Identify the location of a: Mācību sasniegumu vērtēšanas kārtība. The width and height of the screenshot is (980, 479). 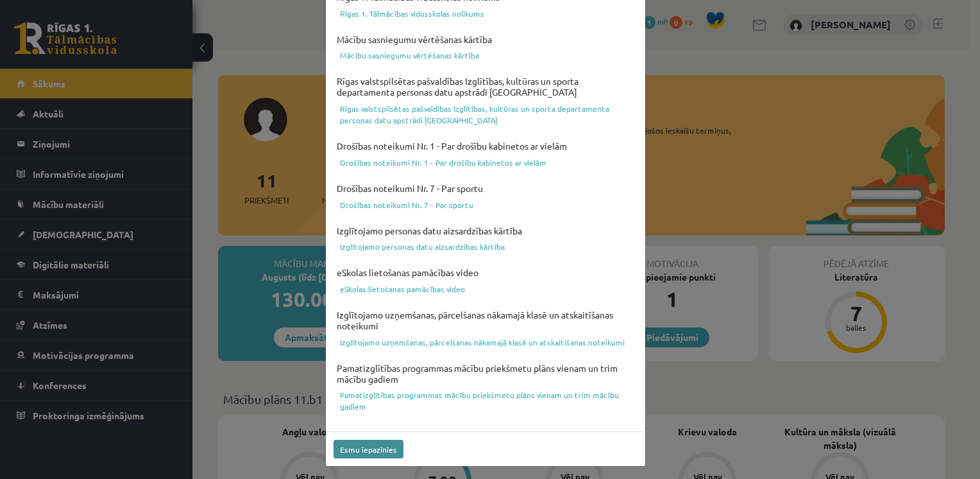
(486, 56).